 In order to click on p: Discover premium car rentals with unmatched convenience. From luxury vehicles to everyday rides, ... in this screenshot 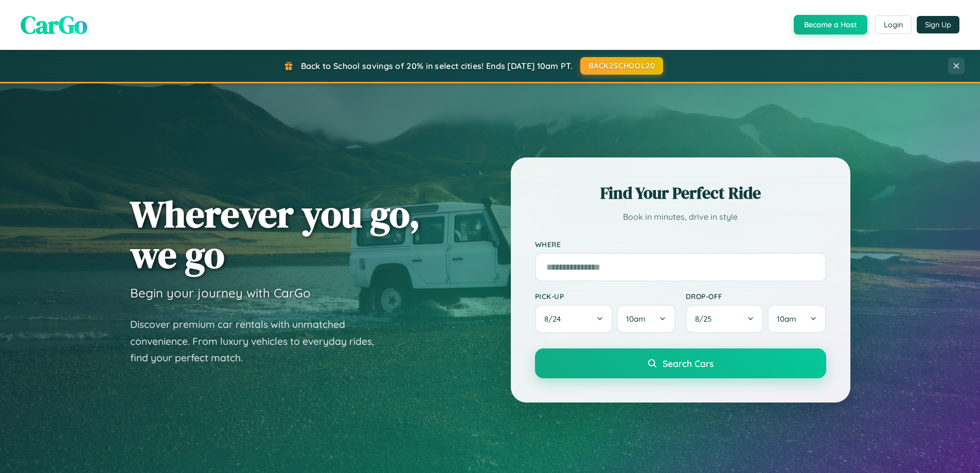, I will do `click(259, 341)`.